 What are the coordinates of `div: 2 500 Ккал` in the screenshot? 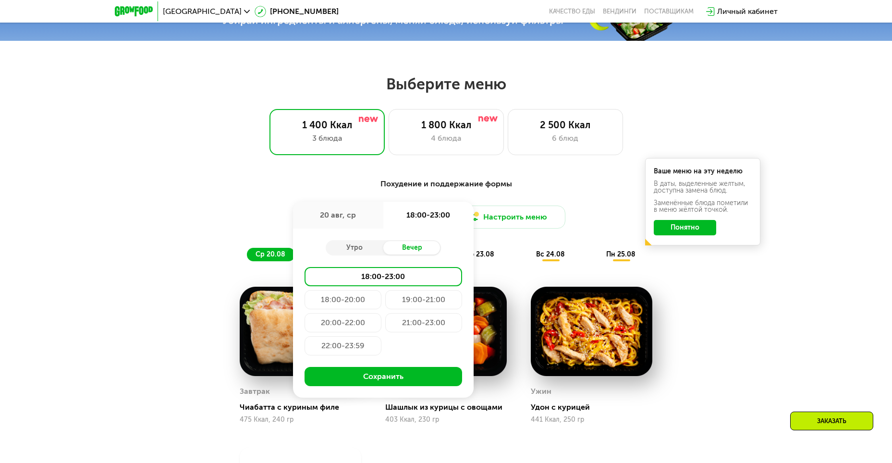 It's located at (566, 125).